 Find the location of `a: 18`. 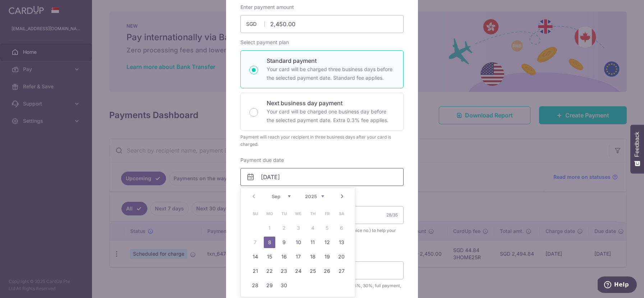

a: 18 is located at coordinates (313, 257).